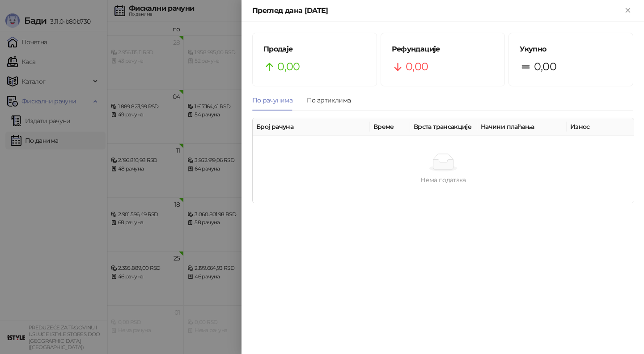 This screenshot has width=644, height=354. Describe the element at coordinates (444, 180) in the screenshot. I see `div: Нема података` at that location.